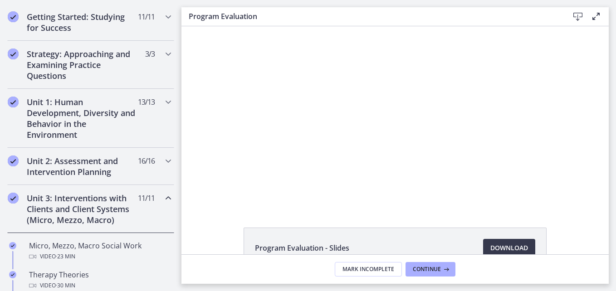 The height and width of the screenshot is (291, 616). What do you see at coordinates (150, 54) in the screenshot?
I see `span: 3 / 3` at bounding box center [150, 54].